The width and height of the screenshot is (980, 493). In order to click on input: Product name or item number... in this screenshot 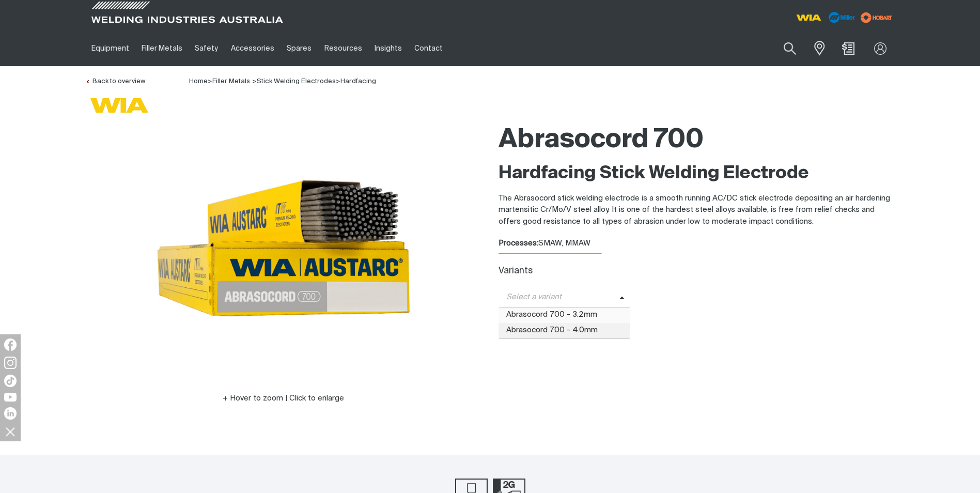, I will do `click(783, 48)`.